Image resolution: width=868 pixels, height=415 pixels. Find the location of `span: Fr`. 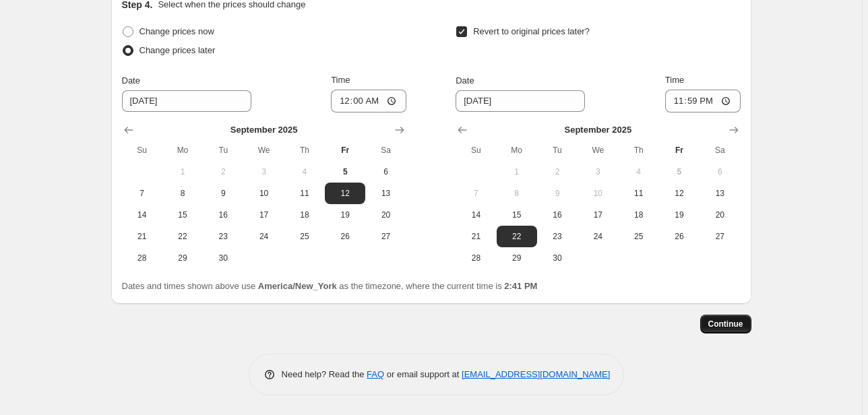

span: Fr is located at coordinates (679, 150).